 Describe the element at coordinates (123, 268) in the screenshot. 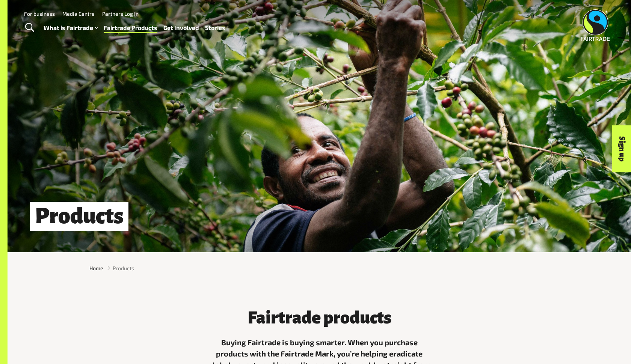

I see `span: Products` at that location.